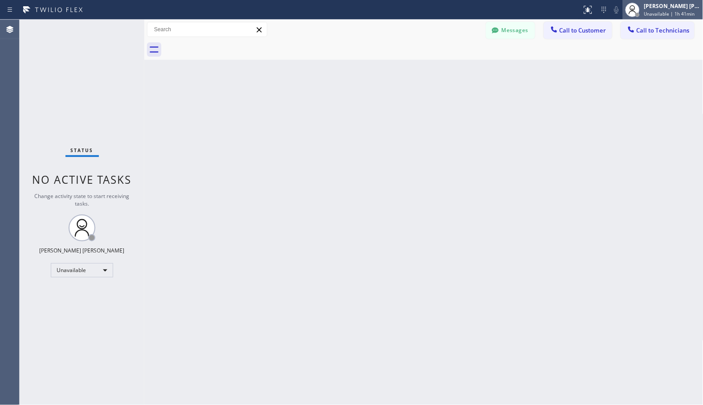  I want to click on button: Messages, so click(511, 30).